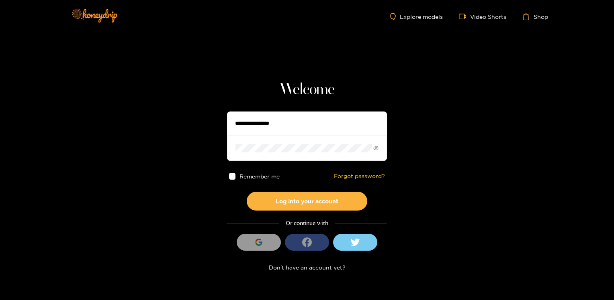 Image resolution: width=614 pixels, height=300 pixels. Describe the element at coordinates (464, 16) in the screenshot. I see `span: video-camera` at that location.